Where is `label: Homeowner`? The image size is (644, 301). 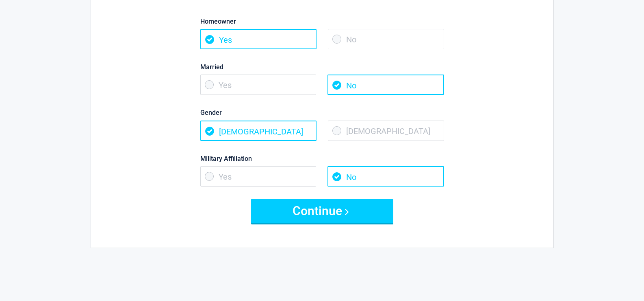
label: Homeowner is located at coordinates (322, 22).